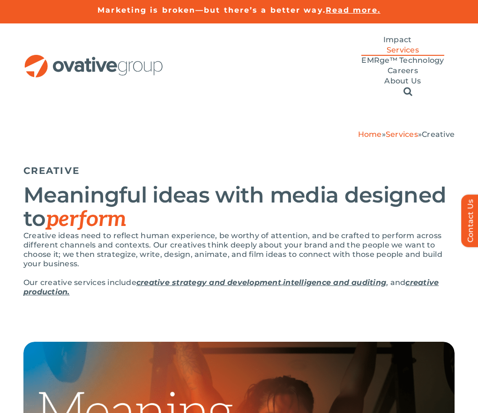  I want to click on span: About Us, so click(403, 81).